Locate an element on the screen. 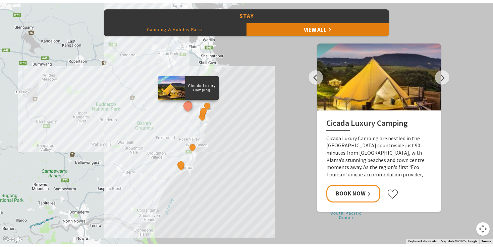 The image size is (493, 247). button: See detail about Surf Beach Holiday Park is located at coordinates (204, 111).